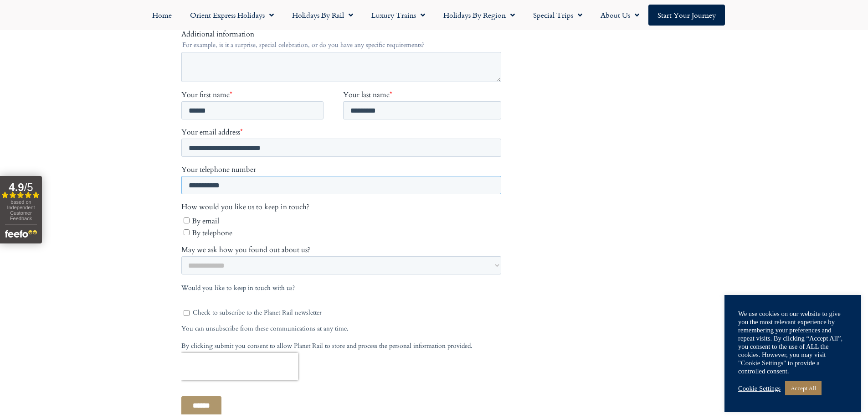 Image resolution: width=868 pixels, height=419 pixels. Describe the element at coordinates (558, 15) in the screenshot. I see `a: Special Trips` at that location.